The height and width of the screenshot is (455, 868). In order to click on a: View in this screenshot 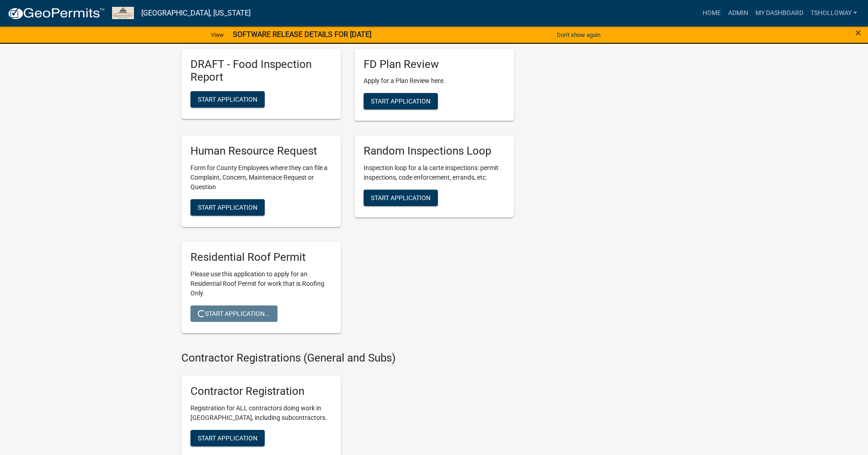, I will do `click(217, 35)`.